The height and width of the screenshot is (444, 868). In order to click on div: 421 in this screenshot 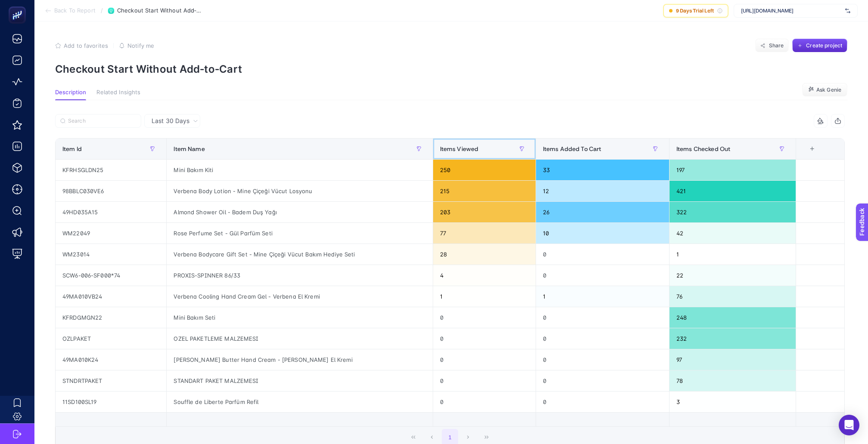, I will do `click(732, 191)`.